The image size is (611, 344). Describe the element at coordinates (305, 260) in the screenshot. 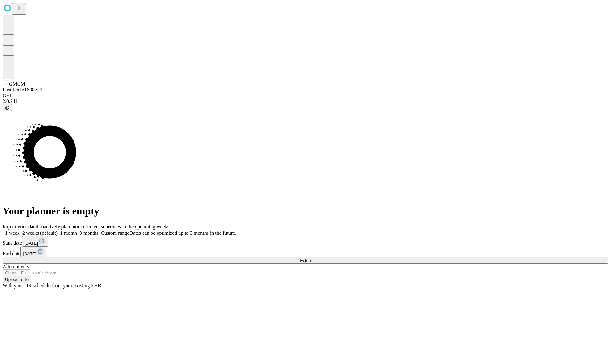

I see `button: Fetch` at that location.